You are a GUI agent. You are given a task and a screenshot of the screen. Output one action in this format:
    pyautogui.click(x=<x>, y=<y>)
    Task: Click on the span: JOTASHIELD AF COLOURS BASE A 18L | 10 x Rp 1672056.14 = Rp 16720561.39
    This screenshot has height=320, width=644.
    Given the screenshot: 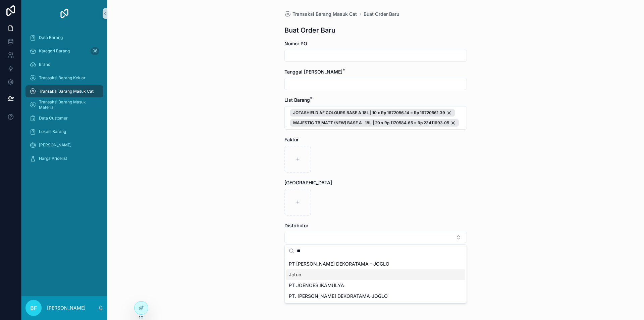 What is the action you would take?
    pyautogui.click(x=369, y=113)
    